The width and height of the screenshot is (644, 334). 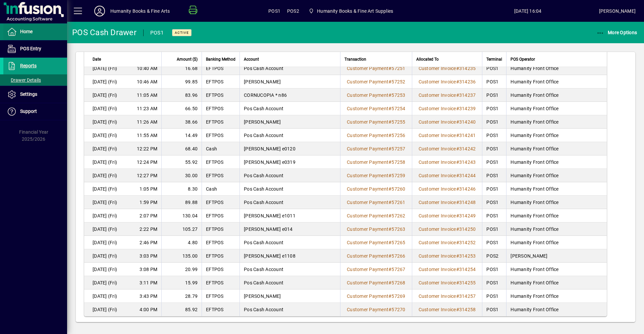 What do you see at coordinates (523, 59) in the screenshot?
I see `span: POS Operator` at bounding box center [523, 59].